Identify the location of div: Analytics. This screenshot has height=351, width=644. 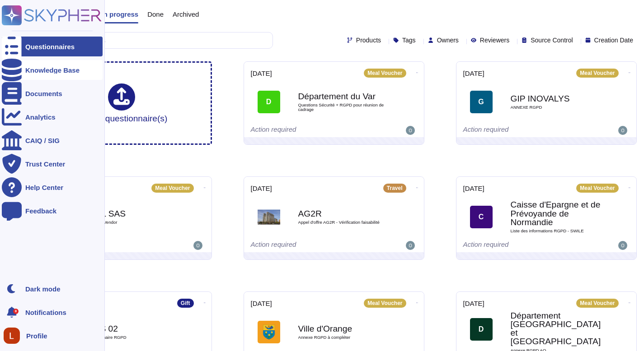
(40, 117).